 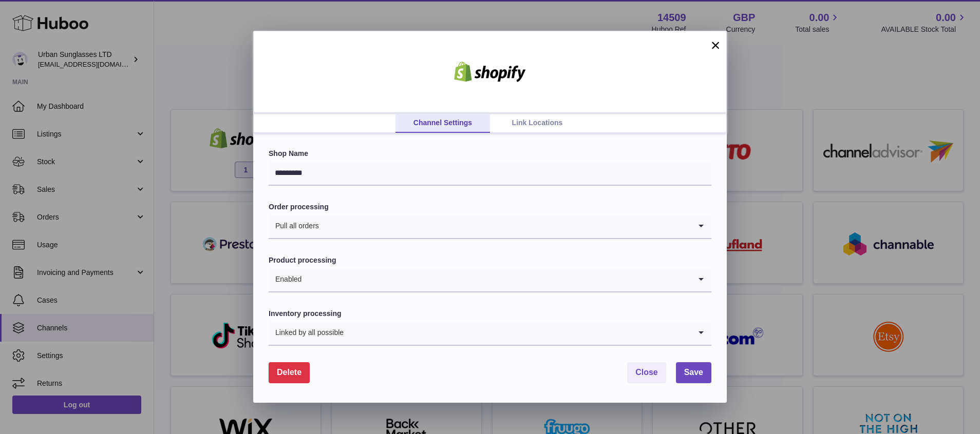 I want to click on span: Linked by all possible, so click(x=306, y=333).